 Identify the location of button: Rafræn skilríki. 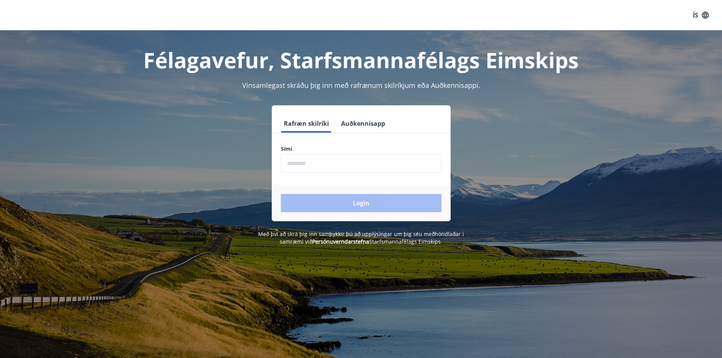
(306, 124).